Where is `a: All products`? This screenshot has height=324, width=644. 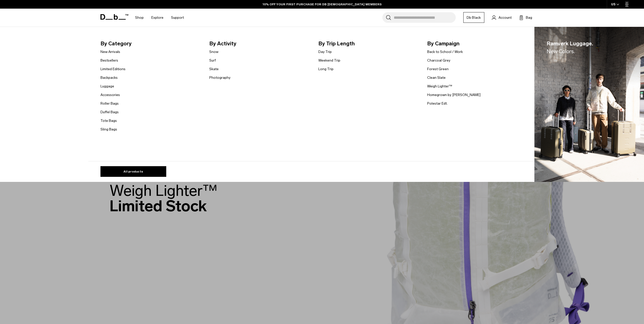 a: All products is located at coordinates (133, 171).